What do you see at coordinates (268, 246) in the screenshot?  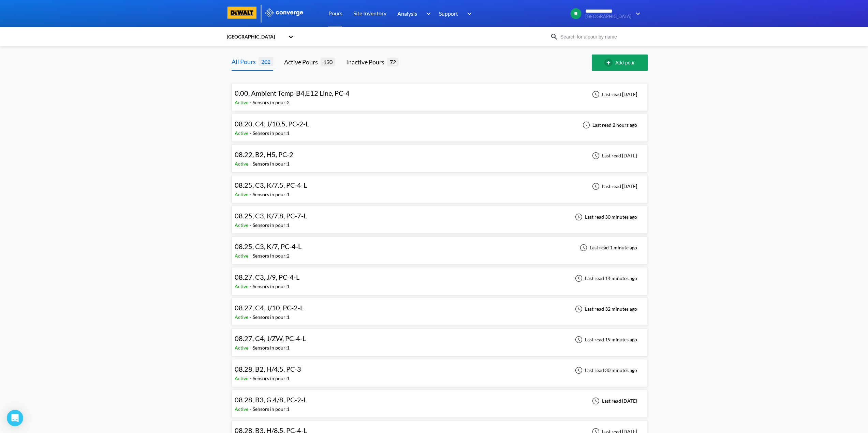 I see `span: 08.25, C3, K/7, PC-4-L` at bounding box center [268, 246].